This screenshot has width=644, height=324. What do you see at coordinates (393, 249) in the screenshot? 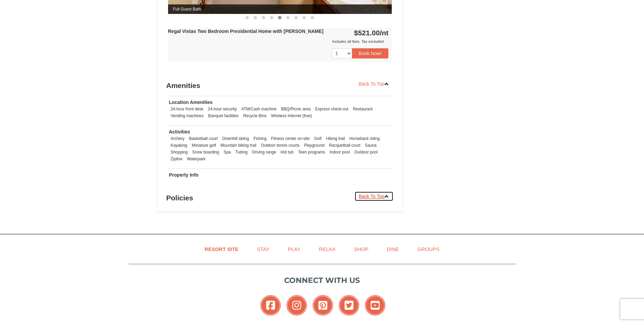
I see `a: Dine` at bounding box center [393, 249].